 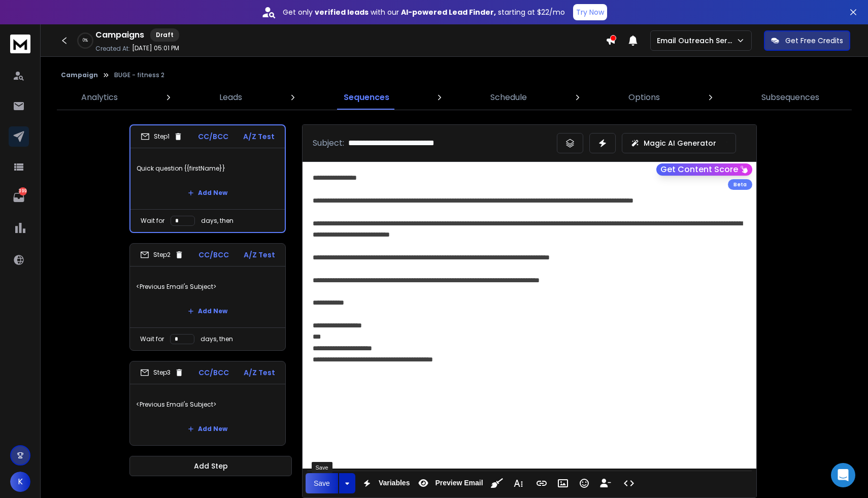 What do you see at coordinates (590, 13) in the screenshot?
I see `p: Try Now` at bounding box center [590, 13].